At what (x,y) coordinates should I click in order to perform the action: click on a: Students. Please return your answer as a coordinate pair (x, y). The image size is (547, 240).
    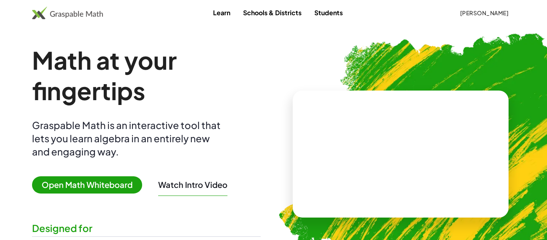
    Looking at the image, I should click on (328, 12).